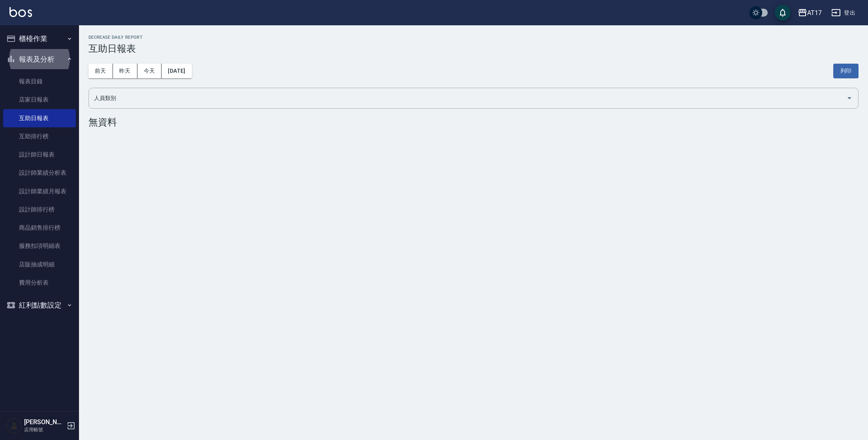 Image resolution: width=868 pixels, height=440 pixels. Describe the element at coordinates (125, 71) in the screenshot. I see `button: 昨天` at that location.